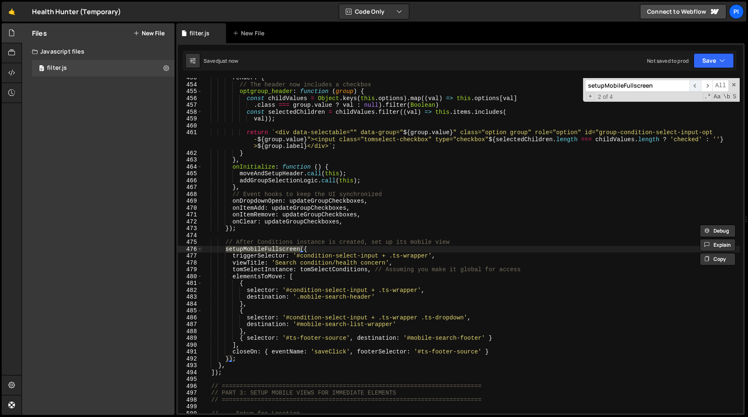 This screenshot has width=748, height=417. I want to click on div: Not saved to prod, so click(668, 61).